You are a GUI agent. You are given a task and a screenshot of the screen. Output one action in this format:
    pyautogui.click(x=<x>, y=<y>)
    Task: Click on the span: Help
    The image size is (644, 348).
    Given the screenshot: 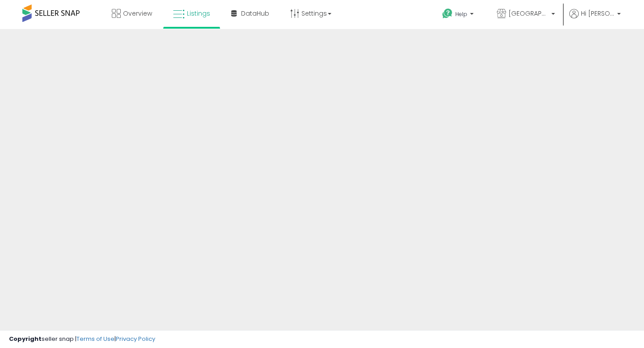 What is the action you would take?
    pyautogui.click(x=461, y=14)
    